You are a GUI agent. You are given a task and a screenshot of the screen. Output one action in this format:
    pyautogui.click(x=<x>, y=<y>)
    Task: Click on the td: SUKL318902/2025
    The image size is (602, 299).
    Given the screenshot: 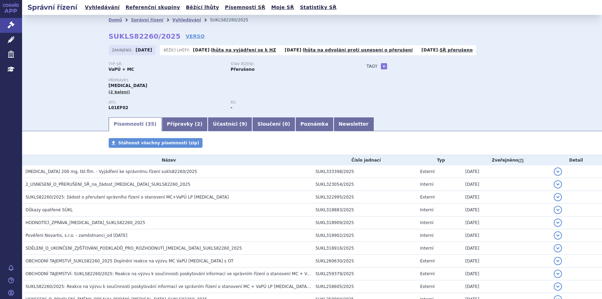 What is the action you would take?
    pyautogui.click(x=364, y=235)
    